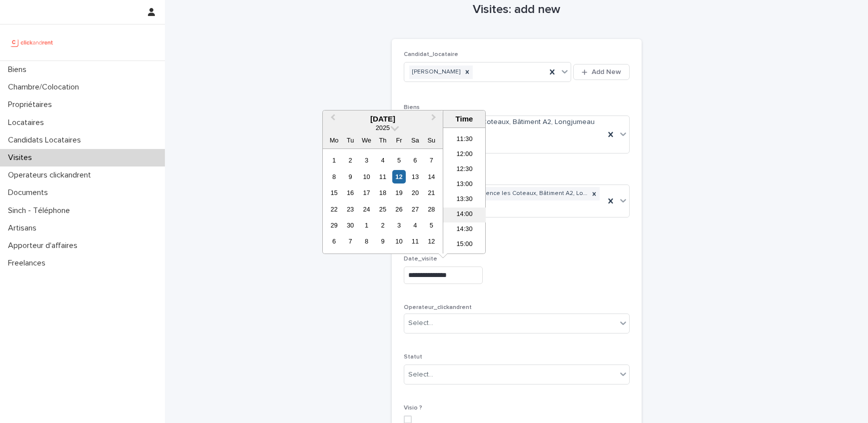 The width and height of the screenshot is (868, 423). What do you see at coordinates (398, 208) in the screenshot?
I see `div: Choose Friday, 26 September 2025` at bounding box center [398, 208].